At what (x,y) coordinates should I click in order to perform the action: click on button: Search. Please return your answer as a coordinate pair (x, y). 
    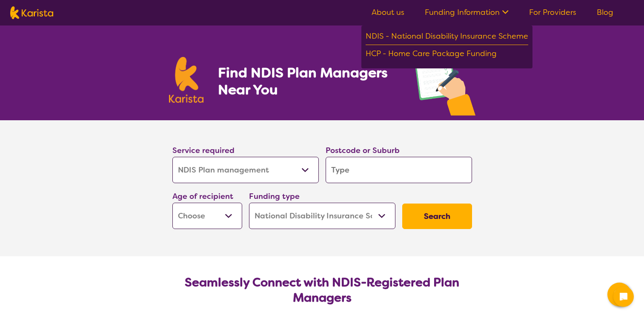
    Looking at the image, I should click on (437, 217).